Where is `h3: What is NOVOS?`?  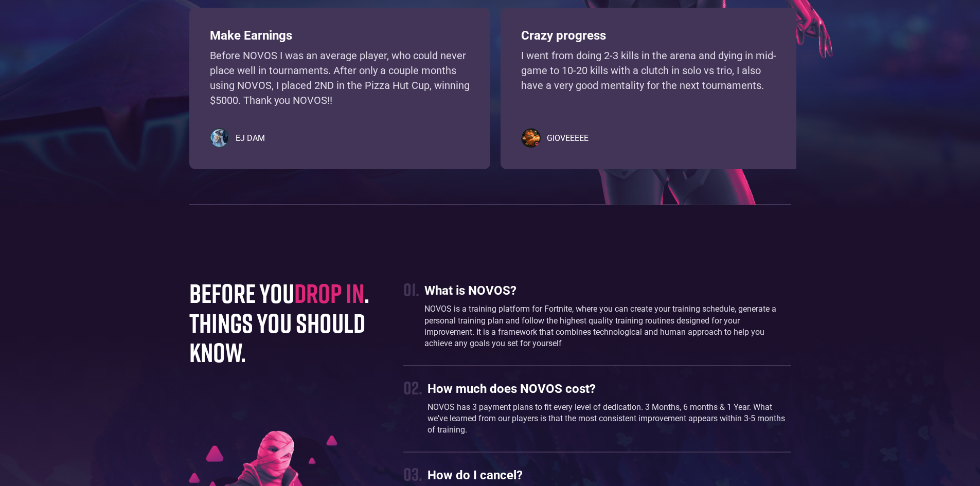
h3: What is NOVOS? is located at coordinates (608, 291).